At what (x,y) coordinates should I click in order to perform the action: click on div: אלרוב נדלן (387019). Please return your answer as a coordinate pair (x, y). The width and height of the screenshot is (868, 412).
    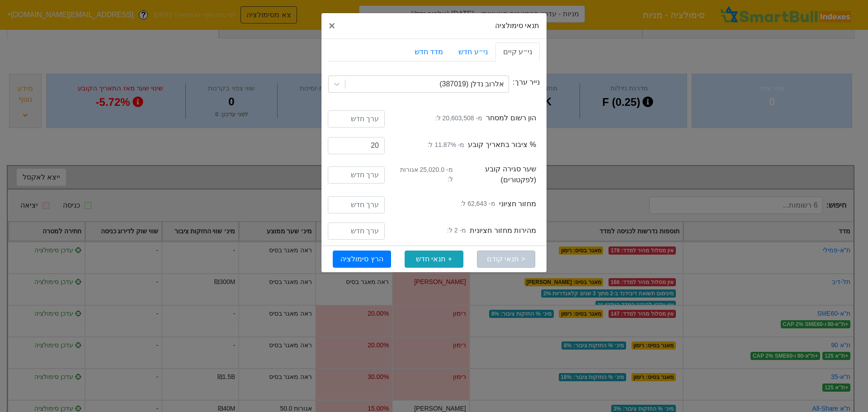
    Looking at the image, I should click on (471, 84).